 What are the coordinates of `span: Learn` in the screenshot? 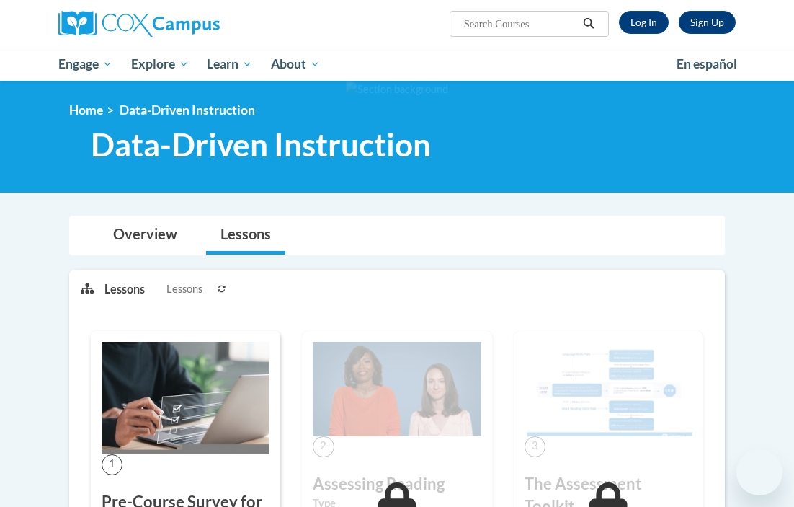 It's located at (229, 64).